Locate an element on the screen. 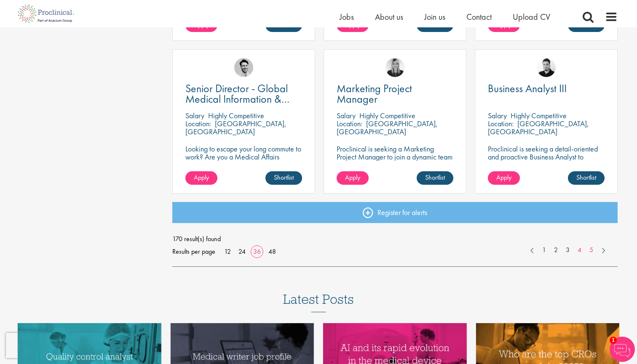 Image resolution: width=637 pixels, height=364 pixels. a: Upload CV is located at coordinates (531, 17).